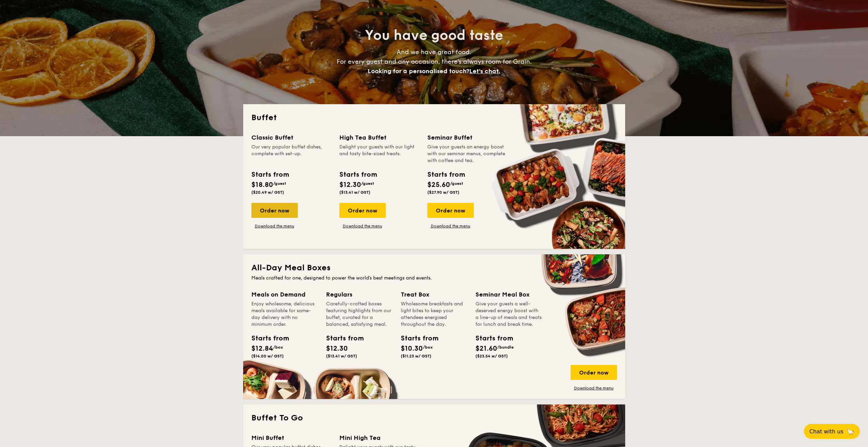 The width and height of the screenshot is (868, 447). What do you see at coordinates (434, 62) in the screenshot?
I see `span: And we have great food. For every guest and any occasion, there’s always room for Grain.` at bounding box center [434, 62].